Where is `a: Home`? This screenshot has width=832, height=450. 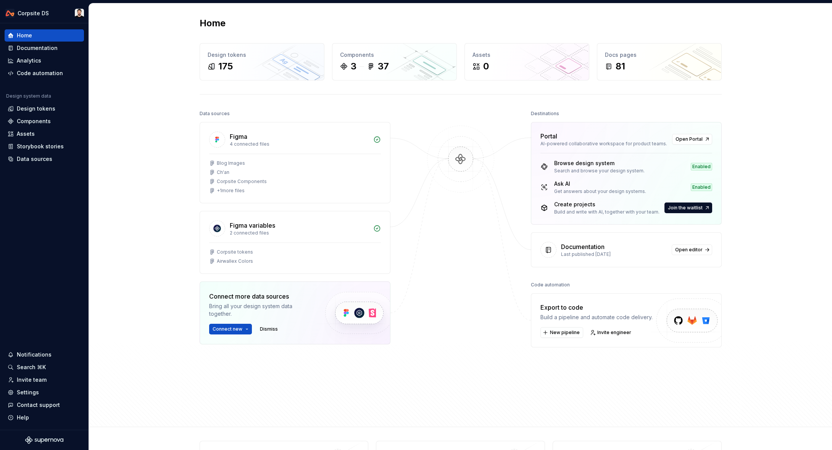 a: Home is located at coordinates (44, 35).